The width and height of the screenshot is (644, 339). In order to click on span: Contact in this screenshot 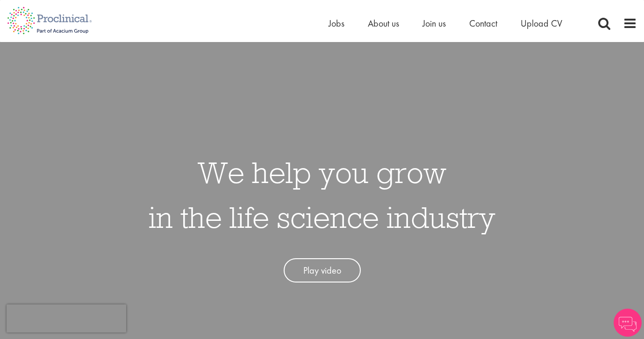, I will do `click(483, 24)`.